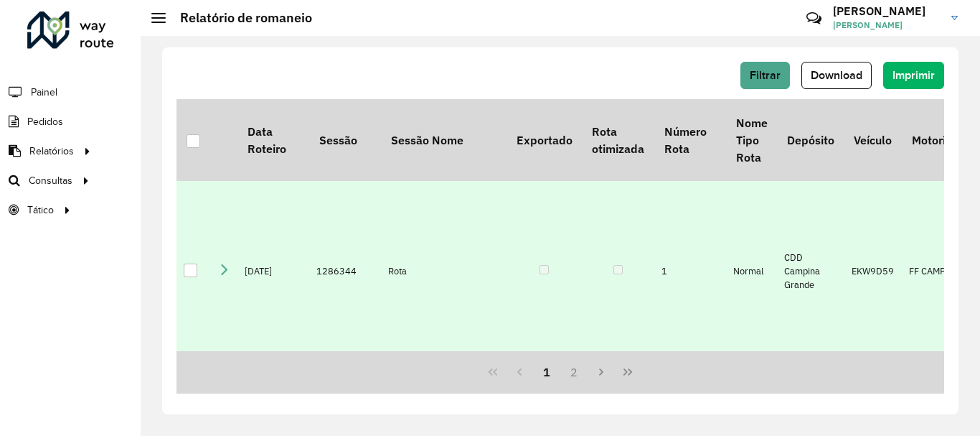 This screenshot has width=980, height=436. Describe the element at coordinates (837, 76) in the screenshot. I see `button: Download` at that location.